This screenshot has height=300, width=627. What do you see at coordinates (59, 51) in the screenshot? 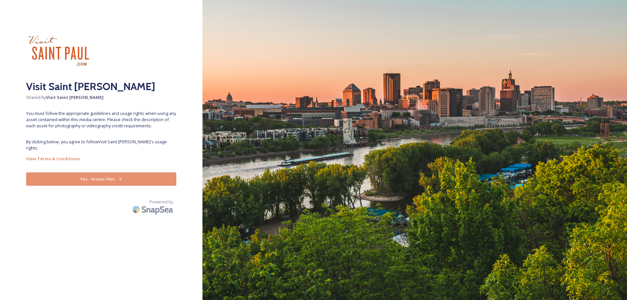
I see `img: visit_sp.jpg` at bounding box center [59, 51].